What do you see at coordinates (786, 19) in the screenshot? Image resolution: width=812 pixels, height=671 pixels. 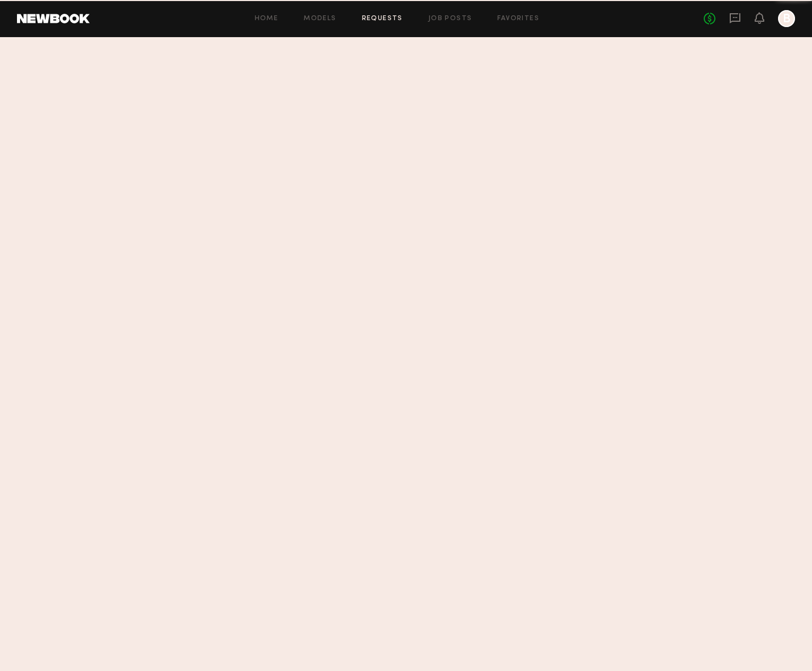 I see `a: B` at bounding box center [786, 19].